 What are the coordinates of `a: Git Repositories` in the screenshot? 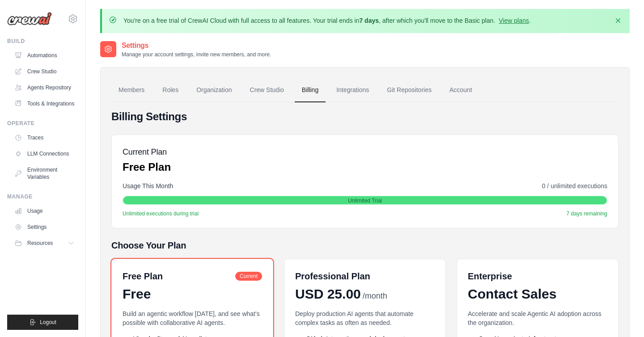 It's located at (409, 90).